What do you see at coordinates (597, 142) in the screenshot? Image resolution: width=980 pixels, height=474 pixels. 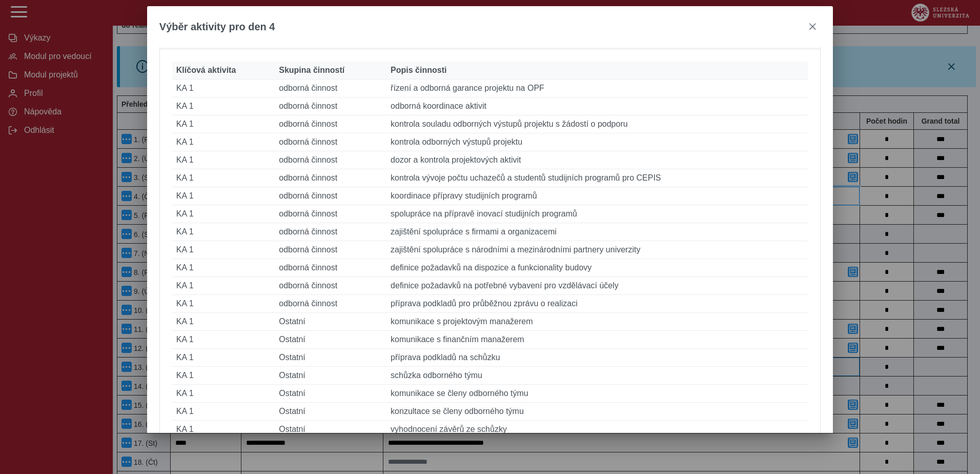 I see `td: kontrola odborných výstupů projektu` at bounding box center [597, 142].